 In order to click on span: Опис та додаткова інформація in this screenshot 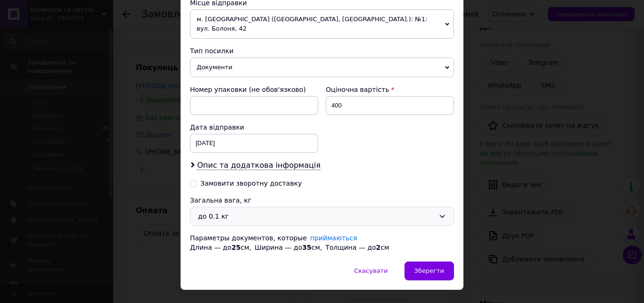, I will do `click(259, 165)`.